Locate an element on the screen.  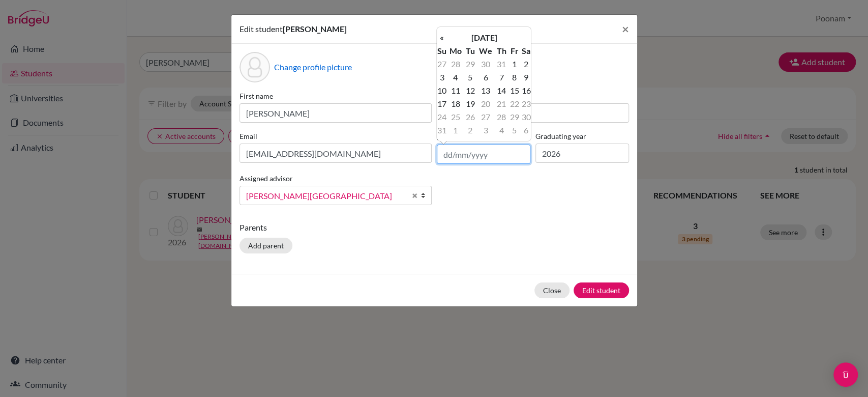
td: 8 is located at coordinates (514, 77).